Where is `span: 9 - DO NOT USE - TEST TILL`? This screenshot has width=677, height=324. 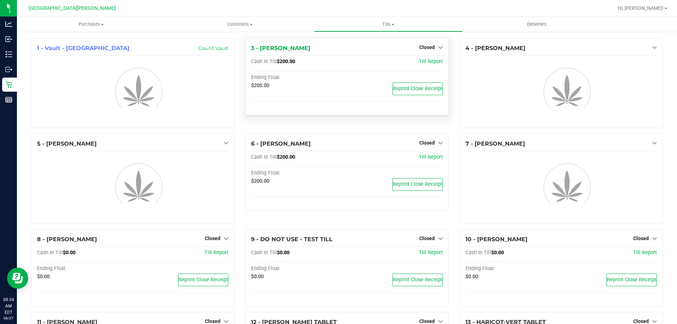 span: 9 - DO NOT USE - TEST TILL is located at coordinates (291, 239).